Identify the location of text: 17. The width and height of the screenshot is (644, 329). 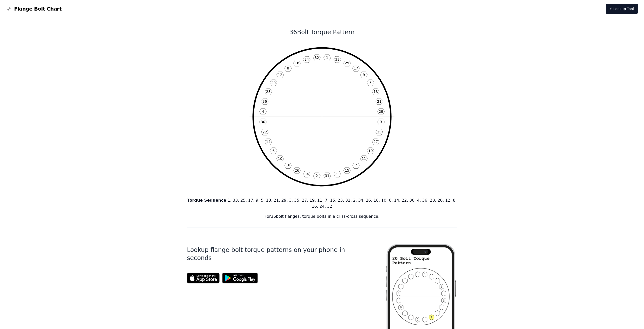
(356, 68).